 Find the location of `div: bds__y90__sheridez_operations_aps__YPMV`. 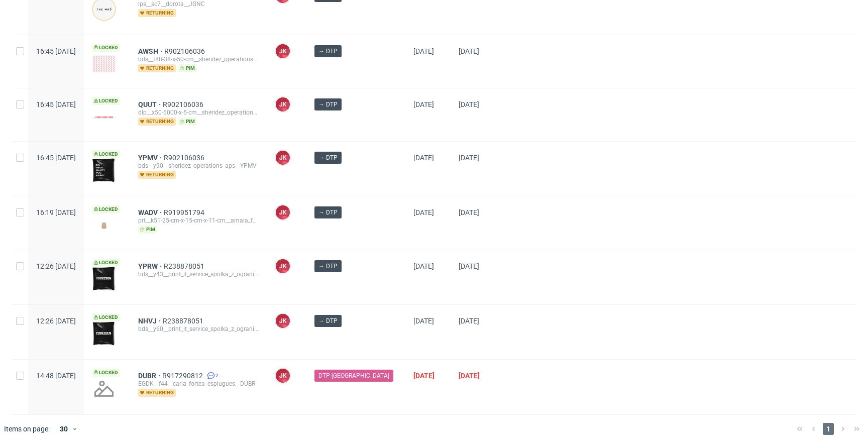

div: bds__y90__sheridez_operations_aps__YPMV is located at coordinates (198, 166).